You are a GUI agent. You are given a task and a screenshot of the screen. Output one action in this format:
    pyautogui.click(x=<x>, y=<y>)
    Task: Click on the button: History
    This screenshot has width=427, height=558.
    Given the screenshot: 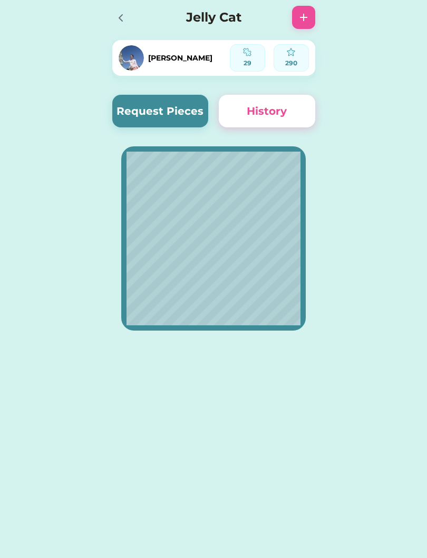 What is the action you would take?
    pyautogui.click(x=267, y=111)
    